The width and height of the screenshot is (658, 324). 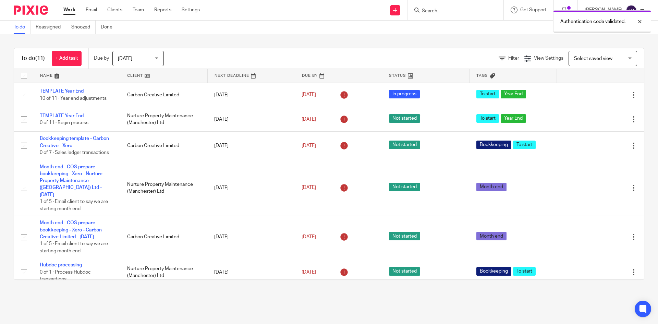 I want to click on span: 0 of 11 · Begin process, so click(x=64, y=123).